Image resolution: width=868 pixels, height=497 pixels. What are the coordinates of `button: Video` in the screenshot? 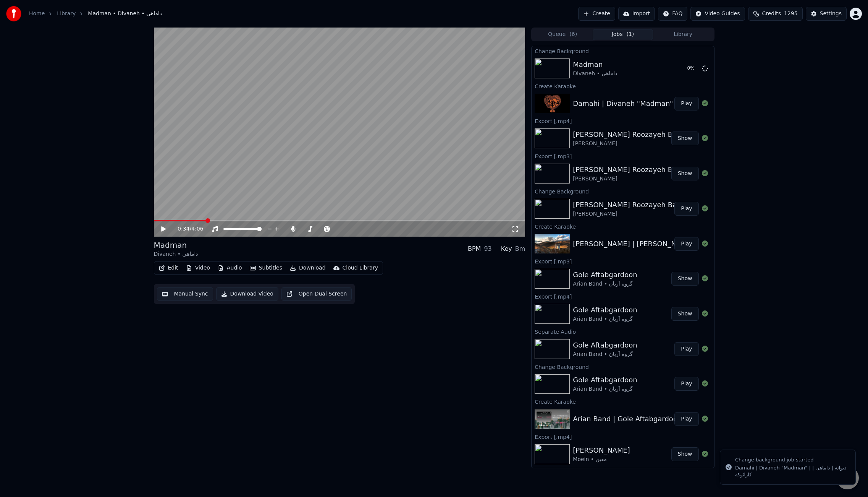 It's located at (198, 268).